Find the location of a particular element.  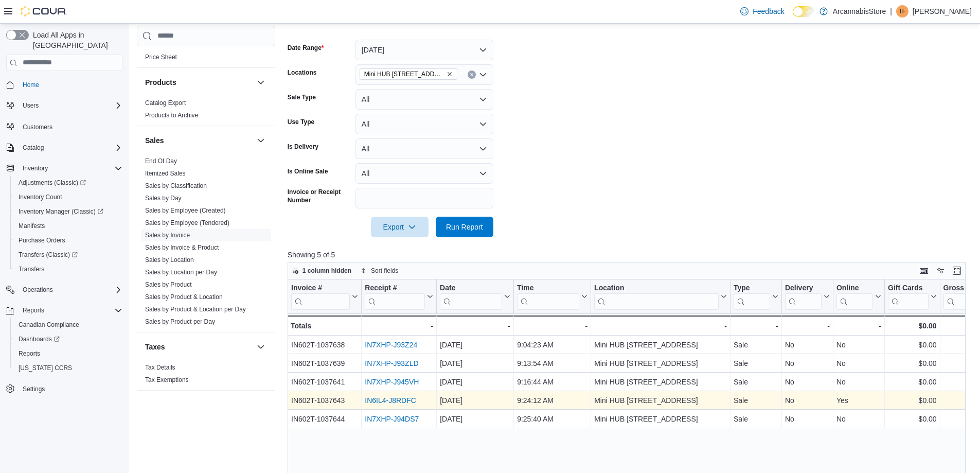

span: Washington CCRS is located at coordinates (68, 368).